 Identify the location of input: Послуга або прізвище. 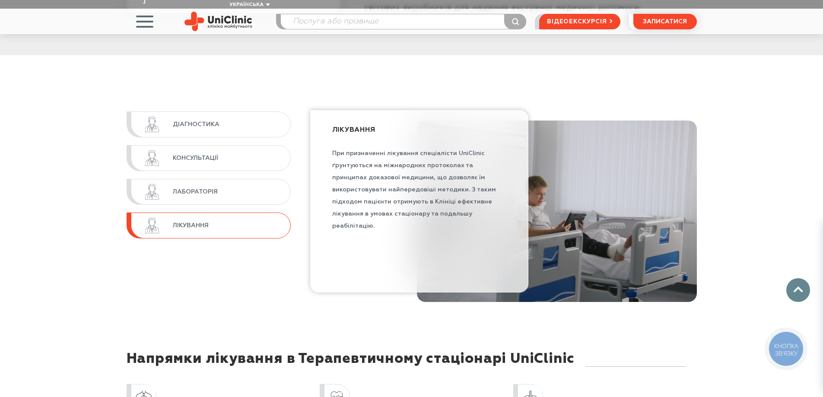
(403, 22).